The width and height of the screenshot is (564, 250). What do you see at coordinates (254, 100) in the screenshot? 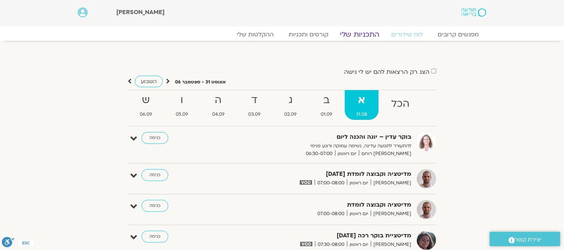
I see `strong: ד` at bounding box center [254, 100].